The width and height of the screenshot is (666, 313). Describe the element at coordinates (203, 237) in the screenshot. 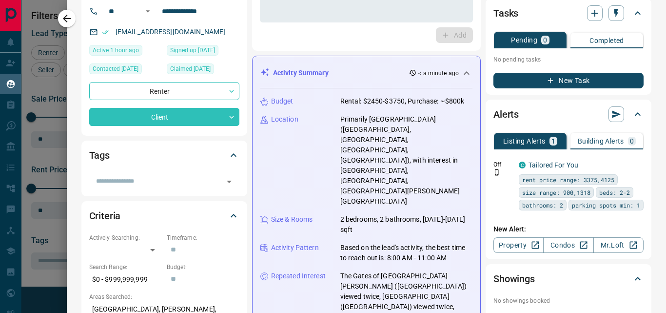

I see `p: Timeframe:` at that location.